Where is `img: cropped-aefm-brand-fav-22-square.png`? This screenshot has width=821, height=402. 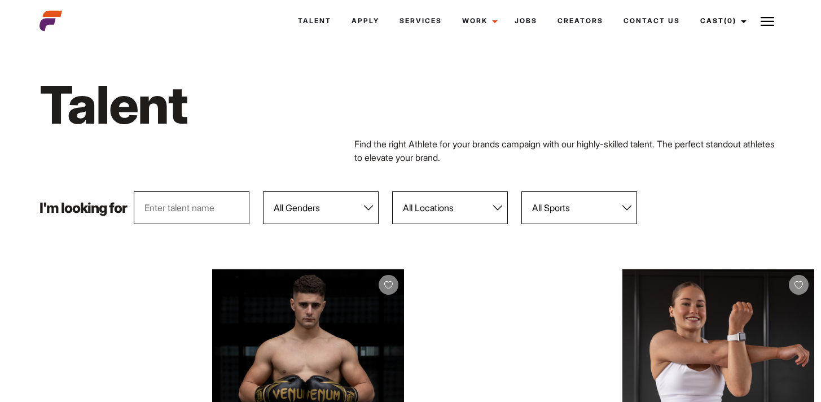 img: cropped-aefm-brand-fav-22-square.png is located at coordinates (51, 21).